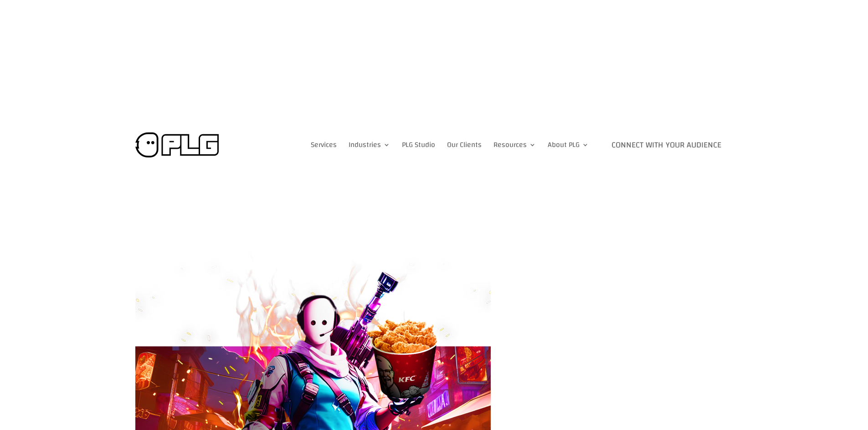 The width and height of the screenshot is (868, 430). Describe the element at coordinates (666, 145) in the screenshot. I see `a: Connect with Your Audience` at that location.